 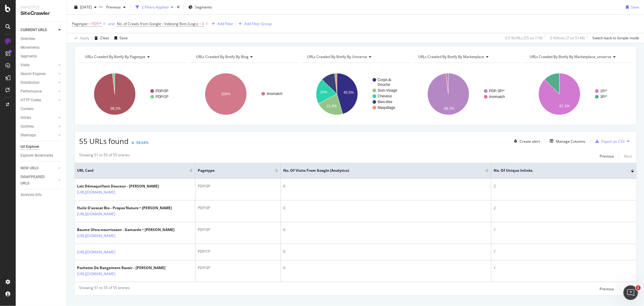 I want to click on a: Movements, so click(x=41, y=47).